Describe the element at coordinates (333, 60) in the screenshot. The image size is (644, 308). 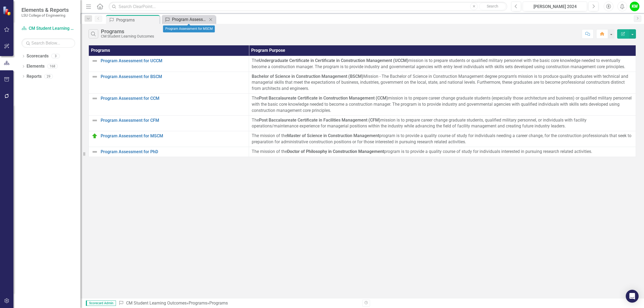
I see `strong: Undergraduate Certificate in Certificate in Construction Management (UCCM)` at that location.